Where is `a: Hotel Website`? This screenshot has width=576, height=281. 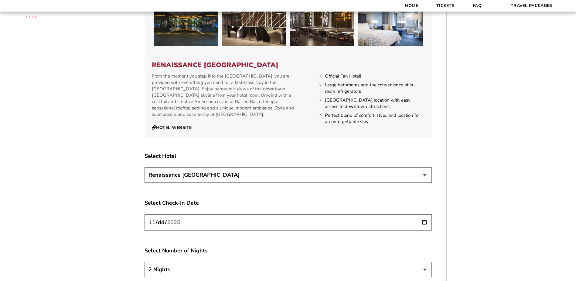
a: Hotel Website is located at coordinates (172, 128).